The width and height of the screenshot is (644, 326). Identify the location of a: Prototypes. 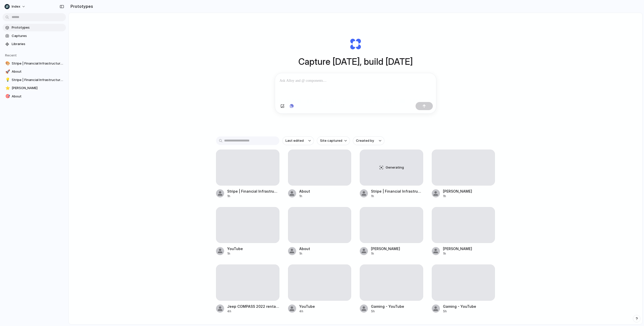
(34, 27).